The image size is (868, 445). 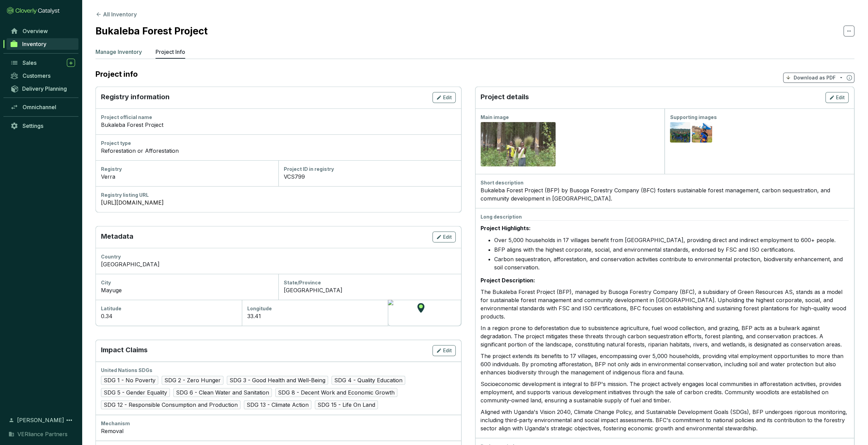 What do you see at coordinates (116, 15) in the screenshot?
I see `button: All Inventory` at bounding box center [116, 15].